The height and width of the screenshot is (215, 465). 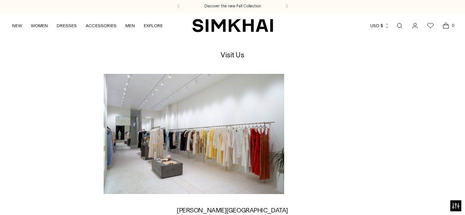 What do you see at coordinates (453, 25) in the screenshot?
I see `span: 0` at bounding box center [453, 25].